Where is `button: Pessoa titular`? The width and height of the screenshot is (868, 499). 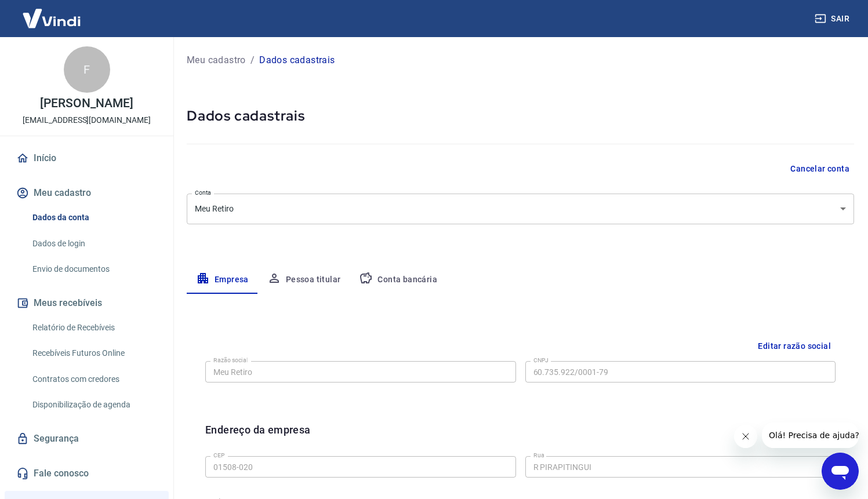
button: Pessoa titular is located at coordinates (304, 280).